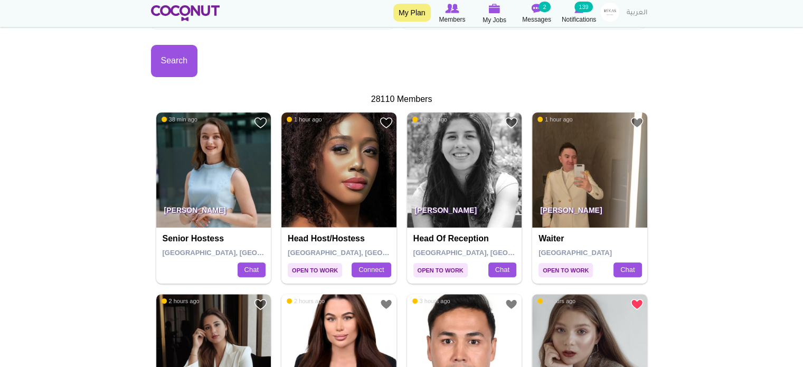 The width and height of the screenshot is (803, 367). What do you see at coordinates (495, 8) in the screenshot?
I see `img: My Jobs` at bounding box center [495, 8].